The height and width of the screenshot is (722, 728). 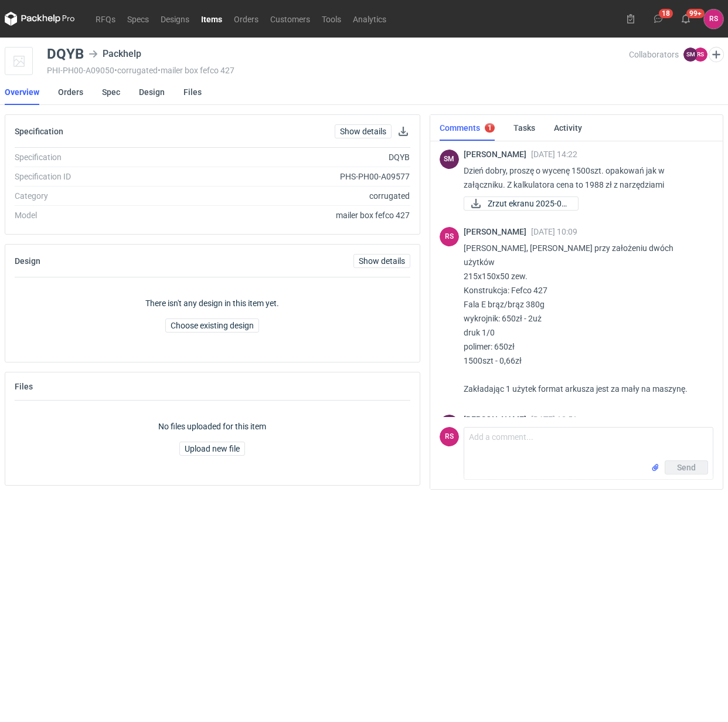 I want to click on div: Model, so click(x=94, y=216).